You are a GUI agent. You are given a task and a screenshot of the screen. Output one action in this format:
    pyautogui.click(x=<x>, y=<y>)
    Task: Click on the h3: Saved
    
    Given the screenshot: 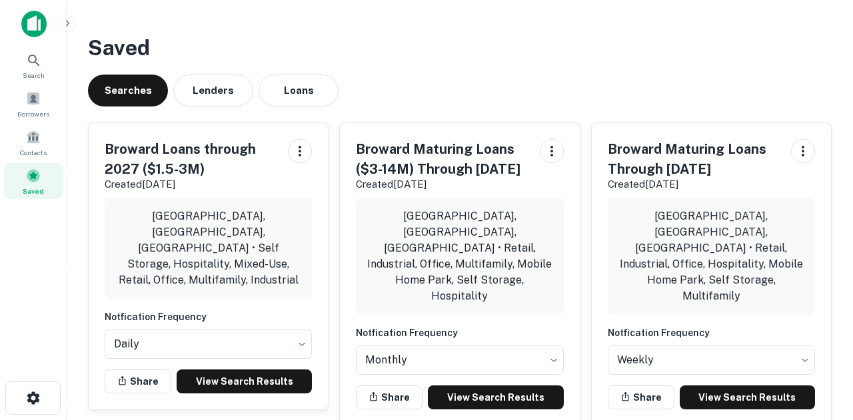 What is the action you would take?
    pyautogui.click(x=460, y=48)
    